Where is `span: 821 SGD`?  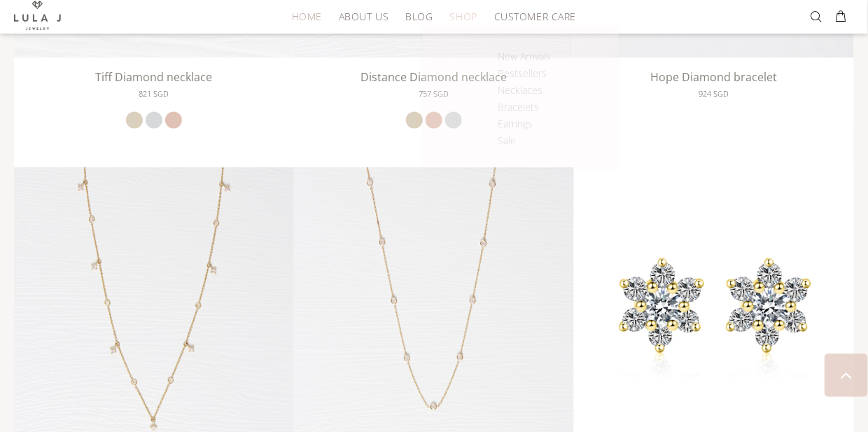 span: 821 SGD is located at coordinates (154, 94).